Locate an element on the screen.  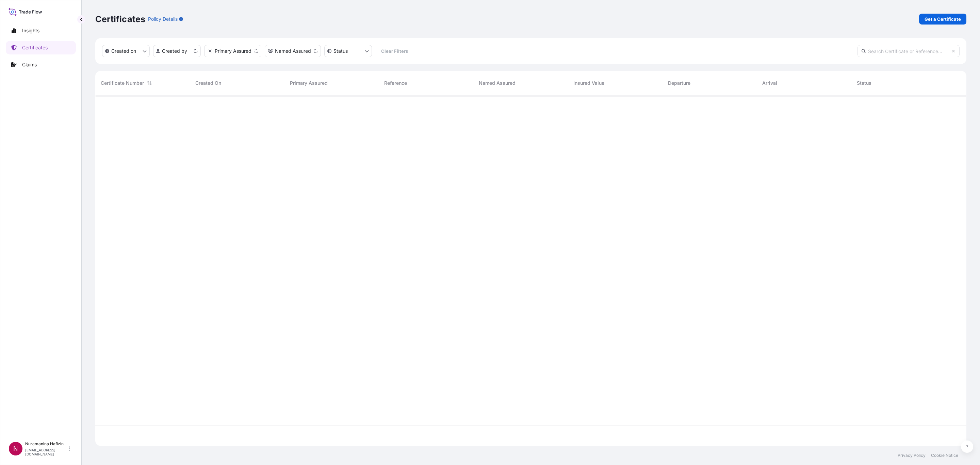
span: Named Assured is located at coordinates (497, 83).